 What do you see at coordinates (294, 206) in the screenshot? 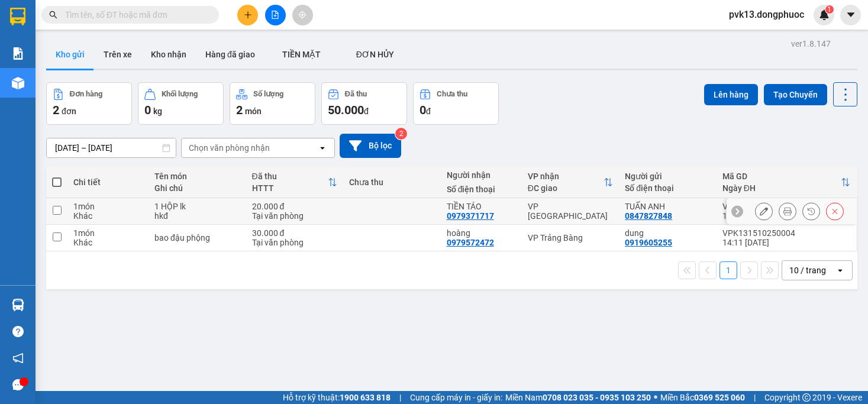
I see `div: 20.000 đ` at bounding box center [294, 206].